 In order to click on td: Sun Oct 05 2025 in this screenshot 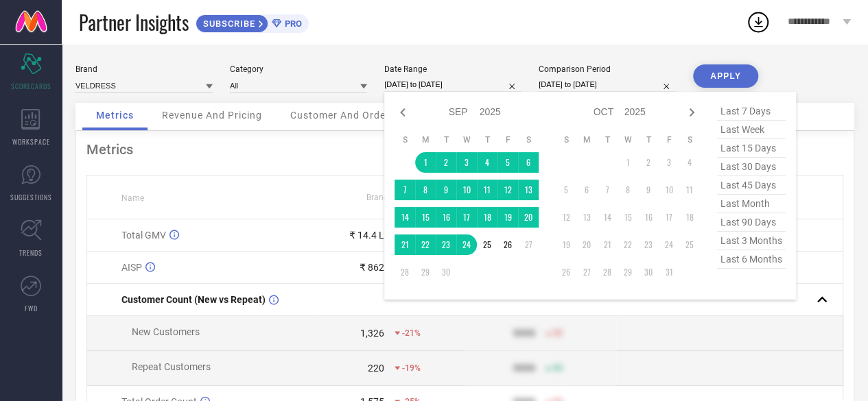, I will do `click(567, 190)`.